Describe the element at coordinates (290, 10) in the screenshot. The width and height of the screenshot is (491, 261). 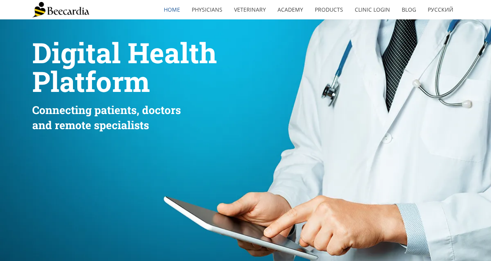
I see `a: Academy` at that location.